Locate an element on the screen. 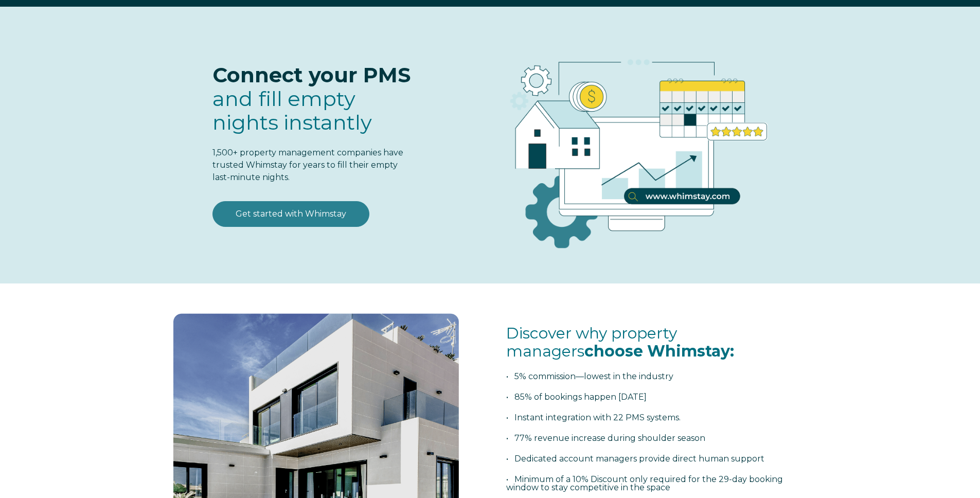 The image size is (980, 498). a: Get started with Whimstay is located at coordinates (291, 214).